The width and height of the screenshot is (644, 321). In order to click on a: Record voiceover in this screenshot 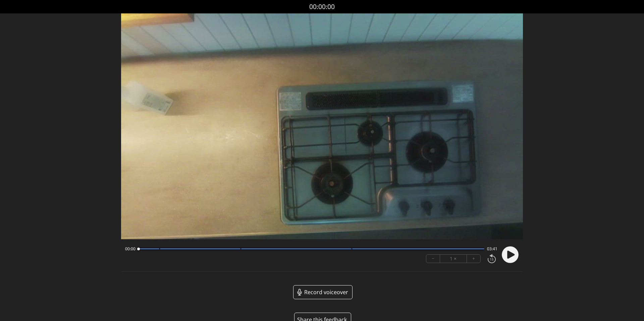, I will do `click(323, 292)`.